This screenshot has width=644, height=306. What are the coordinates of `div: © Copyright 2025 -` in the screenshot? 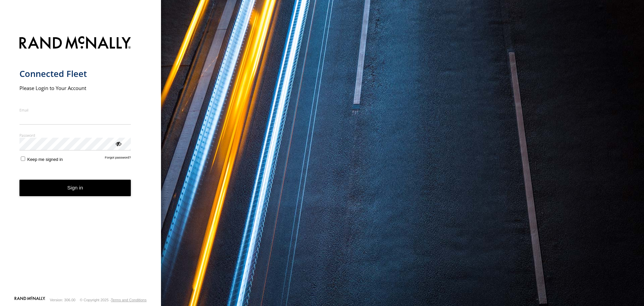 It's located at (113, 300).